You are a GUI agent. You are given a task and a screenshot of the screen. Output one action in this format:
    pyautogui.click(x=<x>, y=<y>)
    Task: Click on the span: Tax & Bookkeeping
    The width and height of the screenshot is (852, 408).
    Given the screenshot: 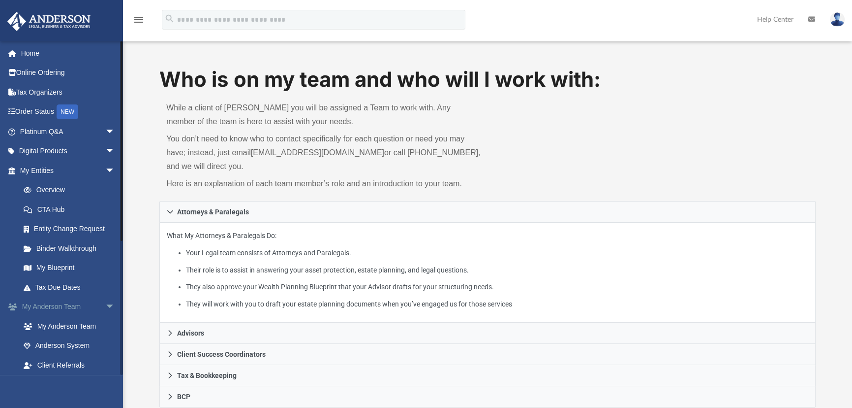 What is the action you would take?
    pyautogui.click(x=207, y=375)
    